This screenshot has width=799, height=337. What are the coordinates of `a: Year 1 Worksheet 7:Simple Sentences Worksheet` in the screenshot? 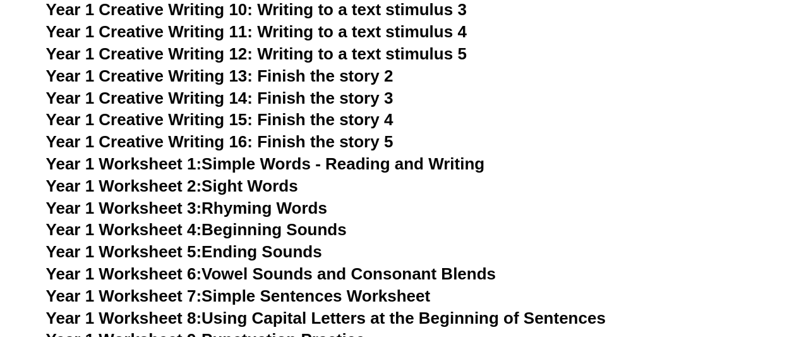 It's located at (238, 296).